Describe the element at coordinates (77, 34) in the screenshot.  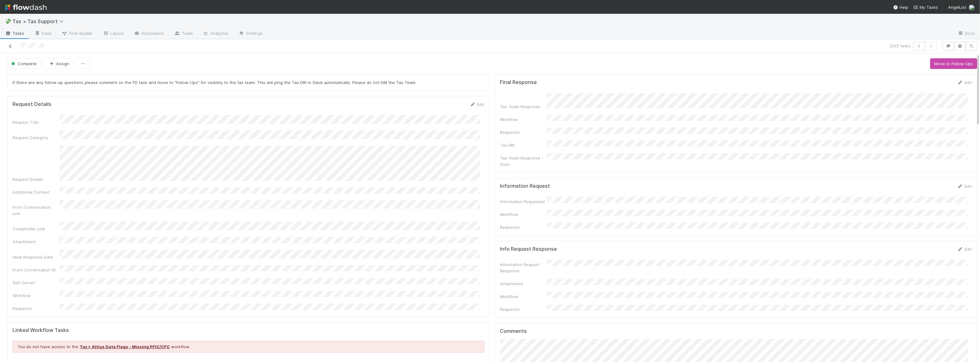
I see `a: Flow Builder` at that location.